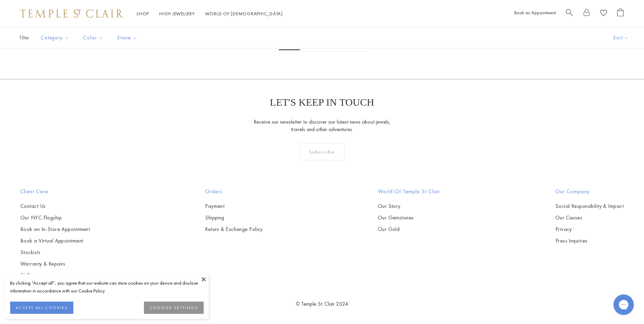 The image size is (644, 324). Describe the element at coordinates (177, 14) in the screenshot. I see `a: High JewelleryHigh Jewellery` at that location.